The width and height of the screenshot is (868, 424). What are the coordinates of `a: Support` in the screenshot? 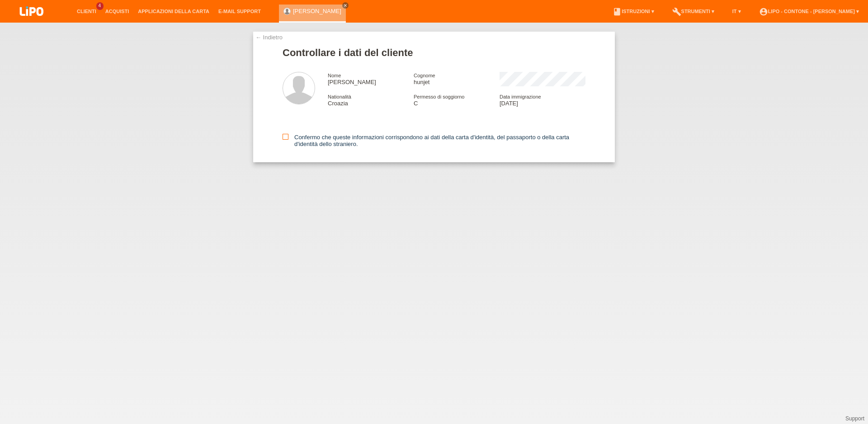 It's located at (855, 419).